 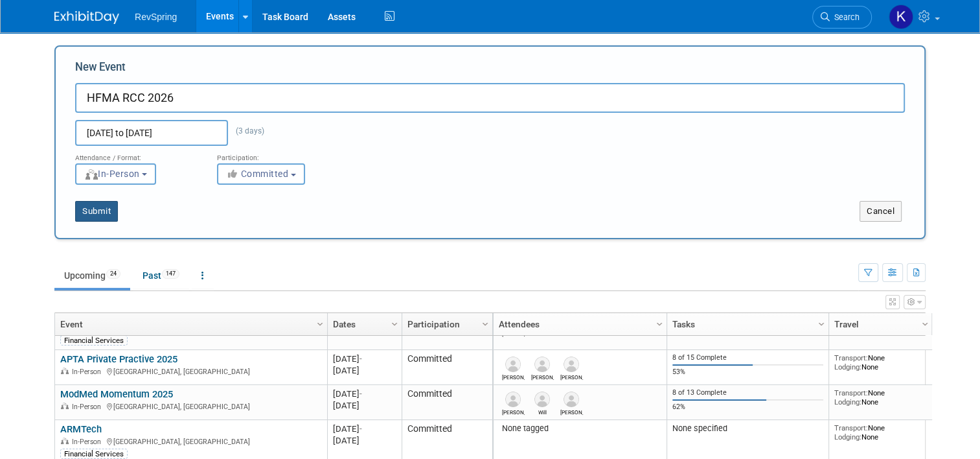 What do you see at coordinates (878, 324) in the screenshot?
I see `a: Travel` at bounding box center [878, 324].